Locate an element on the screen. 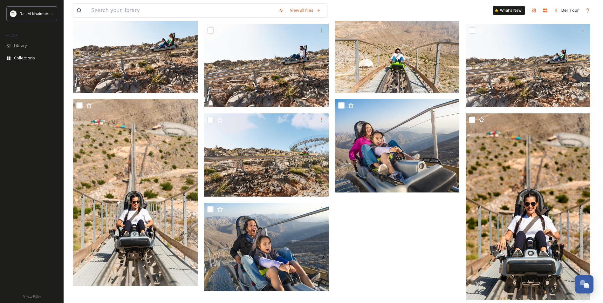 The height and width of the screenshot is (303, 603). div: View all files is located at coordinates (305, 10).